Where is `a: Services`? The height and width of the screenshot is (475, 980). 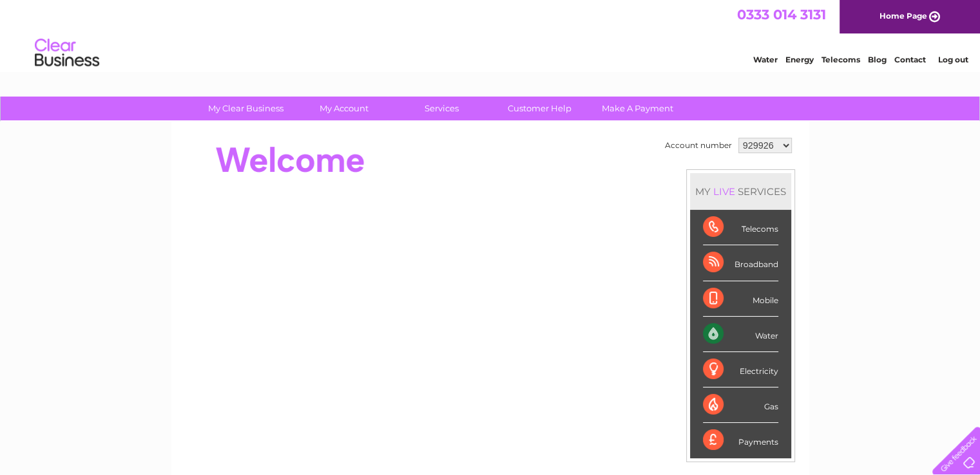 a: Services is located at coordinates (442, 108).